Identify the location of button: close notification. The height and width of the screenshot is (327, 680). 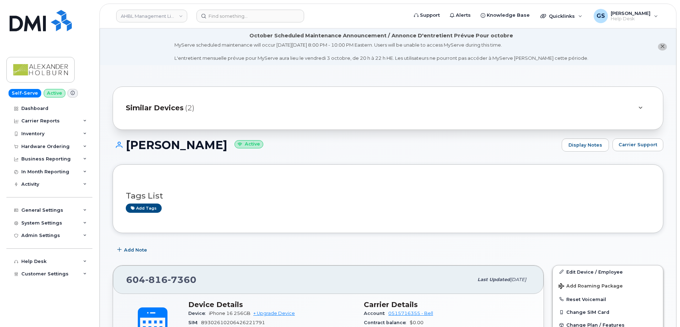
(662, 47).